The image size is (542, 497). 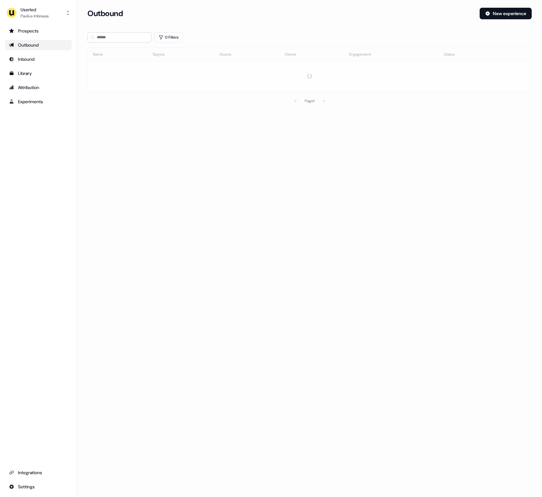 I want to click on div: Outbound, so click(x=38, y=45).